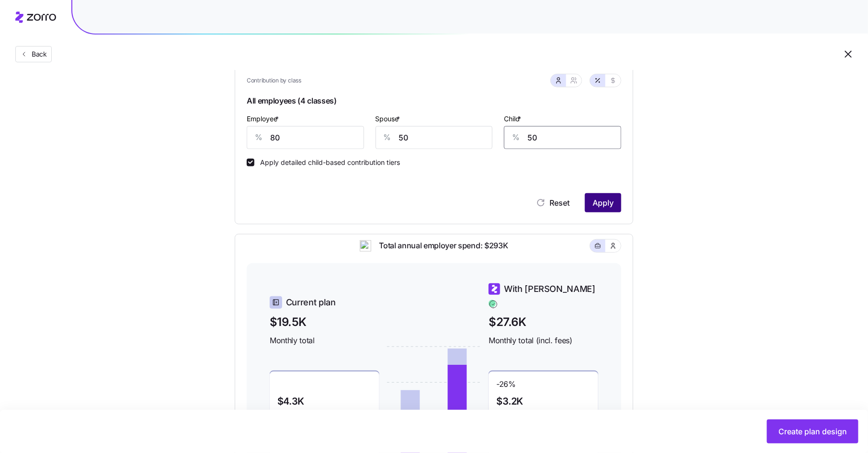 The height and width of the screenshot is (453, 868). Describe the element at coordinates (389, 119) in the screenshot. I see `label: Spouse` at that location.